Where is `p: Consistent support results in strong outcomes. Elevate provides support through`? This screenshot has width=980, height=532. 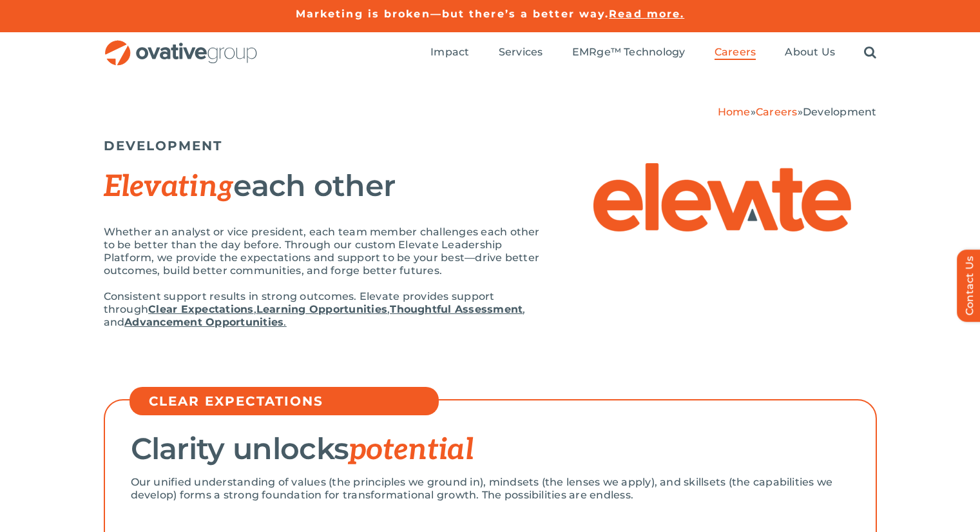
p: Consistent support results in strong outcomes. Elevate provides support through is located at coordinates (323, 310).